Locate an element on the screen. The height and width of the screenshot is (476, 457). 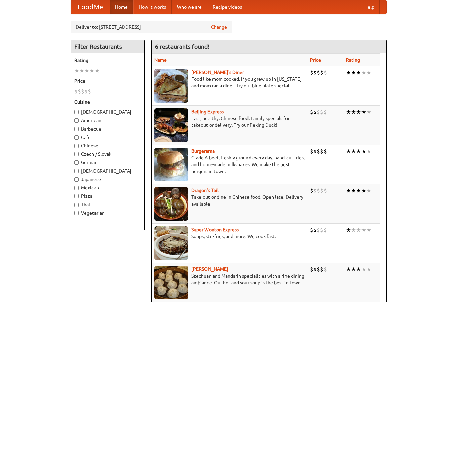
p: Fast, healthy, Chinese food. Family specials for takeout or delivery. Try our Peking Duck! is located at coordinates (230, 122).